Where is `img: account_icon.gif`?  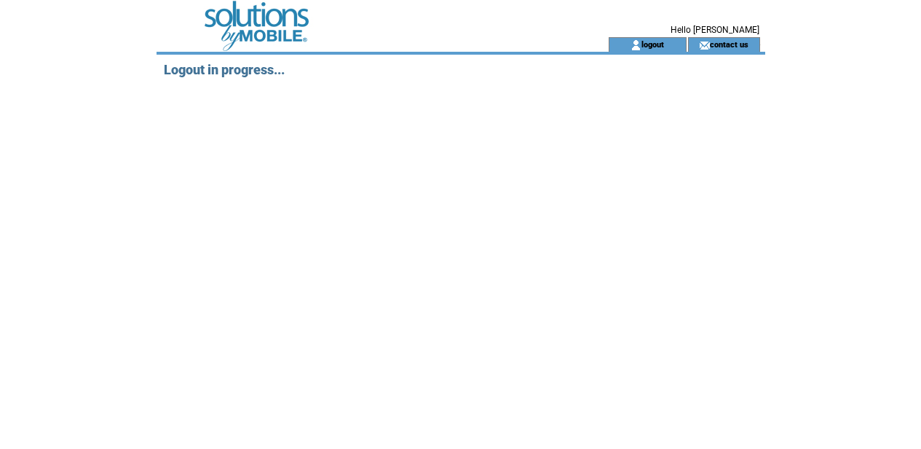 img: account_icon.gif is located at coordinates (636, 45).